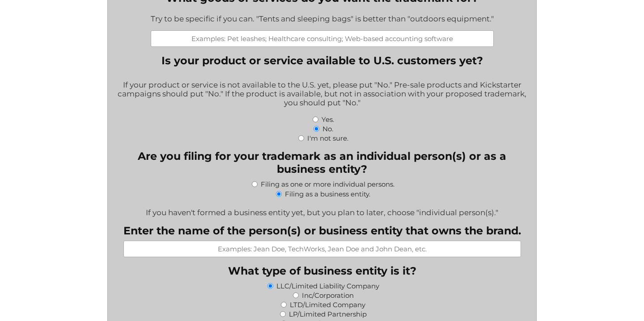 This screenshot has width=644, height=321. I want to click on legend: Are you filing for your trademark as an individual person(s) or as a business entity?, so click(321, 163).